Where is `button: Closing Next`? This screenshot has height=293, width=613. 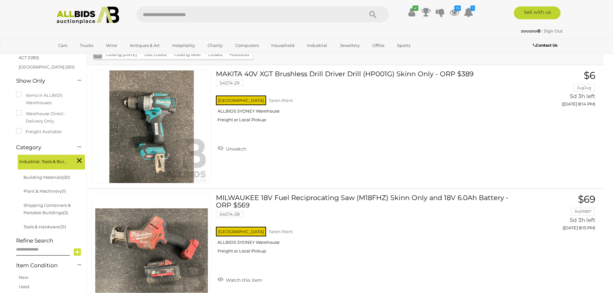
button: Closing Next is located at coordinates (187, 54).